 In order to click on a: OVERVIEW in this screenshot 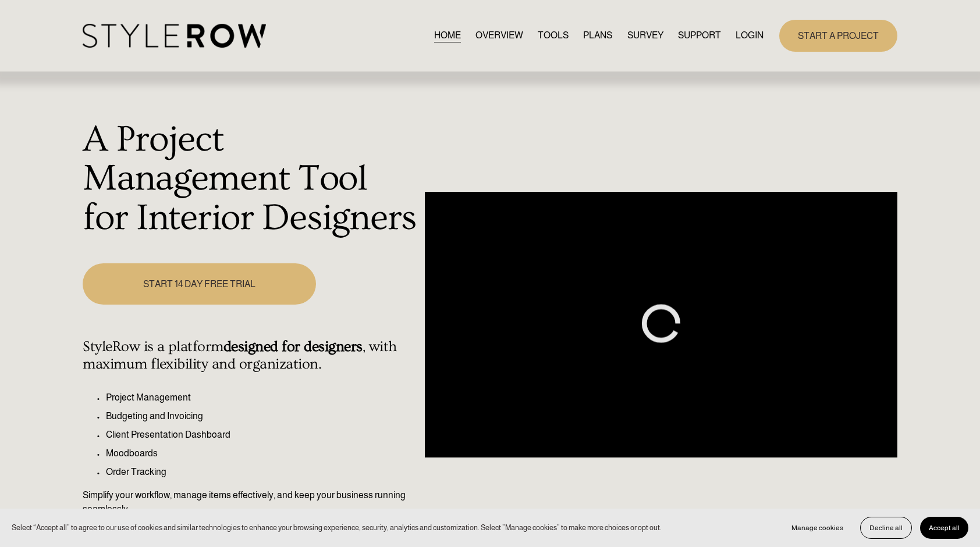, I will do `click(500, 36)`.